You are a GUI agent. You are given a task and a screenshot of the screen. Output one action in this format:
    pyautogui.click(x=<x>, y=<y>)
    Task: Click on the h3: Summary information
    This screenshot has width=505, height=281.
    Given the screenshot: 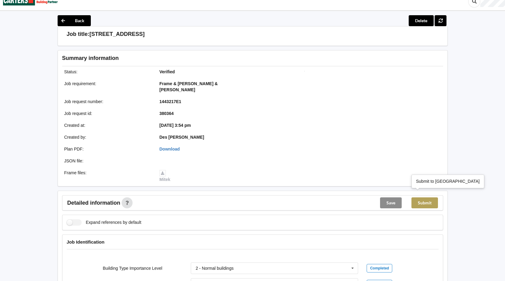 What is the action you would take?
    pyautogui.click(x=204, y=58)
    